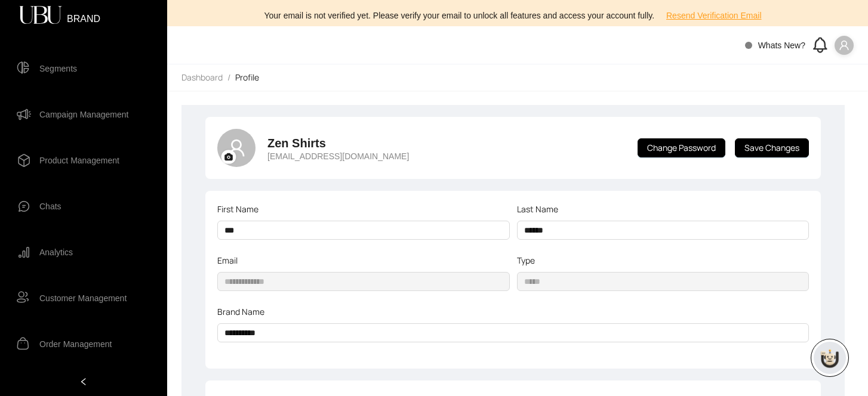  Describe the element at coordinates (83, 115) in the screenshot. I see `span: Campaign Management` at that location.